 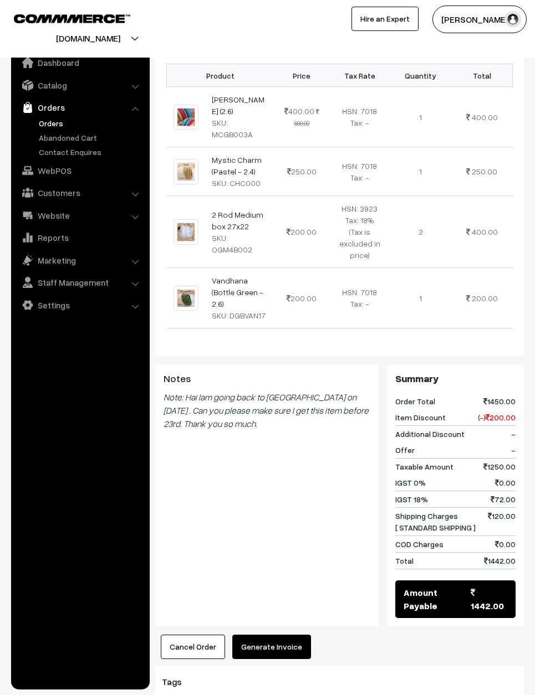 I want to click on span: Amount Payable, so click(x=437, y=599).